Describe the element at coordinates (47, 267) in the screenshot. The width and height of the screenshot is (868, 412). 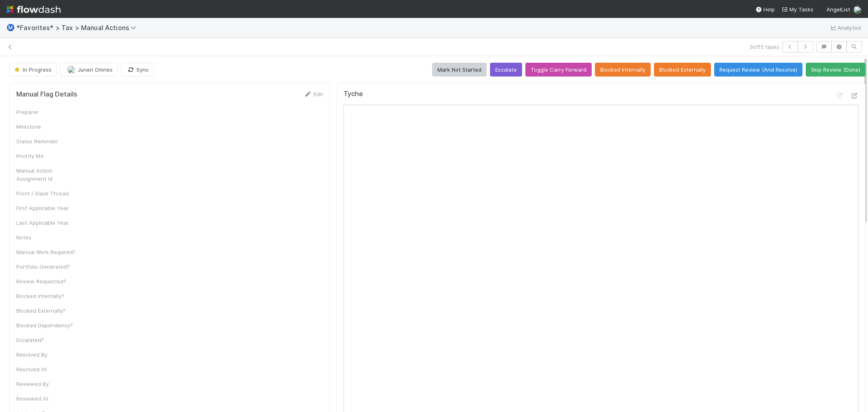
I see `div: Portfolio Generated?` at that location.